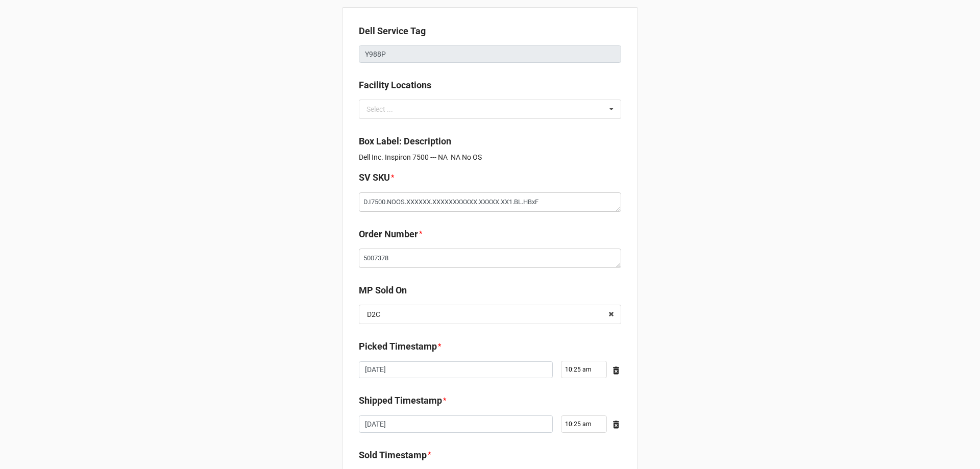 The width and height of the screenshot is (980, 469). I want to click on label: MP Sold On, so click(383, 290).